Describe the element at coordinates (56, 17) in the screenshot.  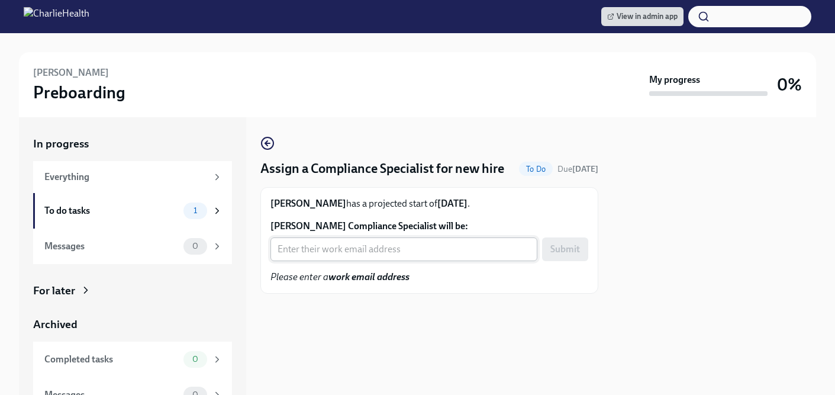
I see `img: CharlieHealth` at that location.